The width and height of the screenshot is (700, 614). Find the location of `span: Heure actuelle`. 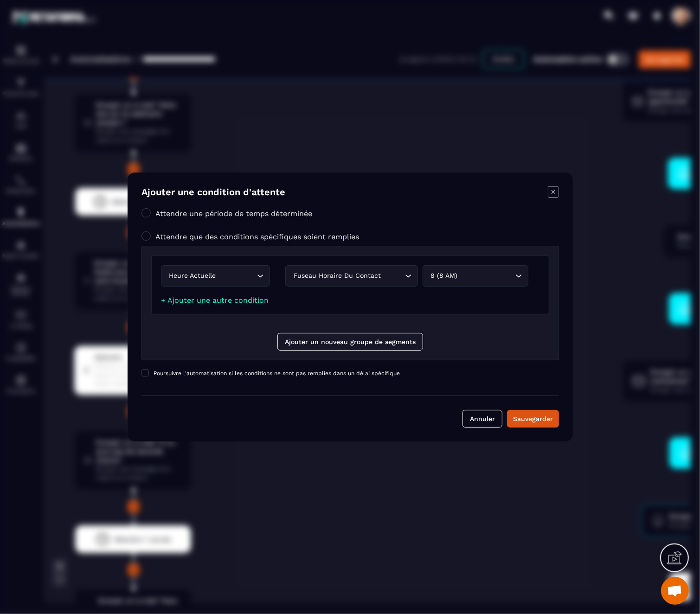

span: Heure actuelle is located at coordinates (211, 276).